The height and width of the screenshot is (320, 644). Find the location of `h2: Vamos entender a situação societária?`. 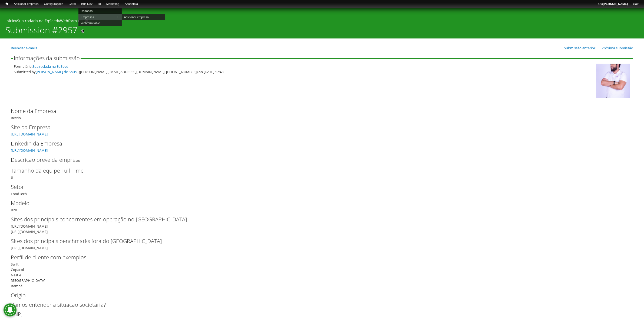

h2: Vamos entender a situação societária? is located at coordinates (322, 305).